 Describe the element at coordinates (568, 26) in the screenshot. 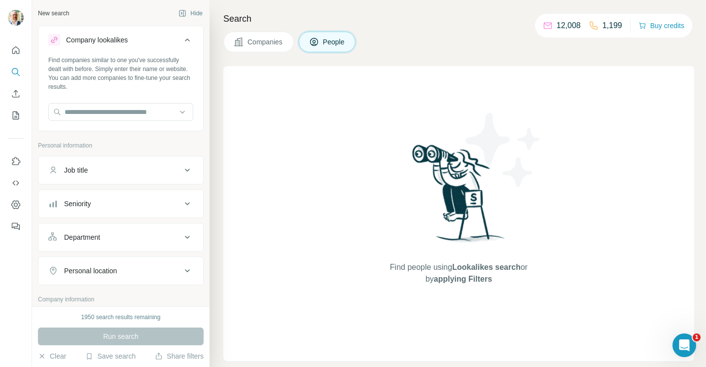

I see `p: 12,008` at that location.